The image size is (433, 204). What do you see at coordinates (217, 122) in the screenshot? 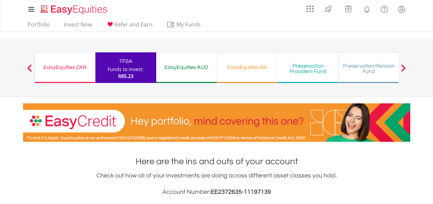
I see `img: EasyCredit Promotion Banner` at bounding box center [217, 122].